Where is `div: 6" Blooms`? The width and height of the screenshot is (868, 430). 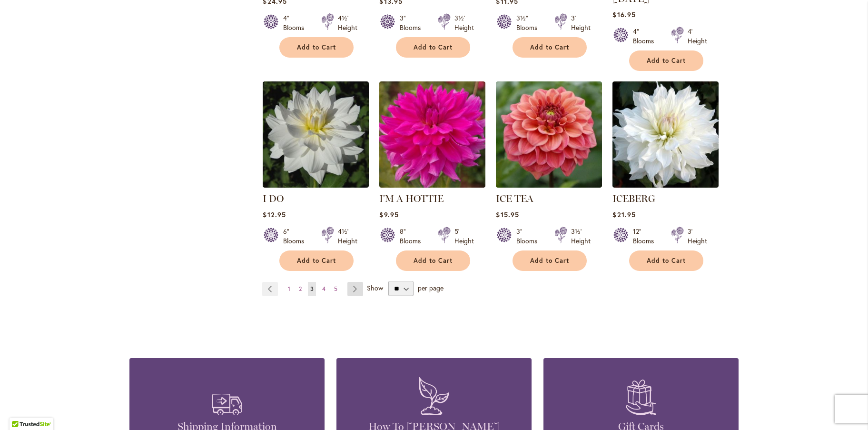 div: 6" Blooms is located at coordinates (296, 236).